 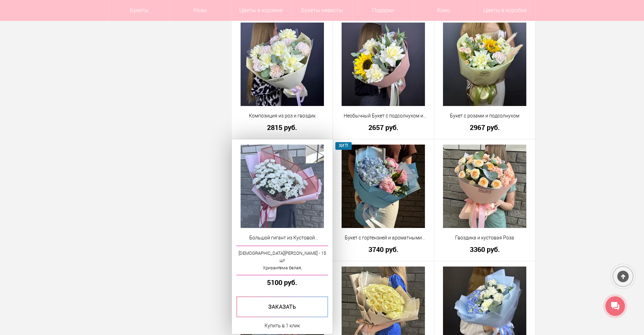 I want to click on img: Букет с гортензией и ароматными пионами, so click(x=383, y=186).